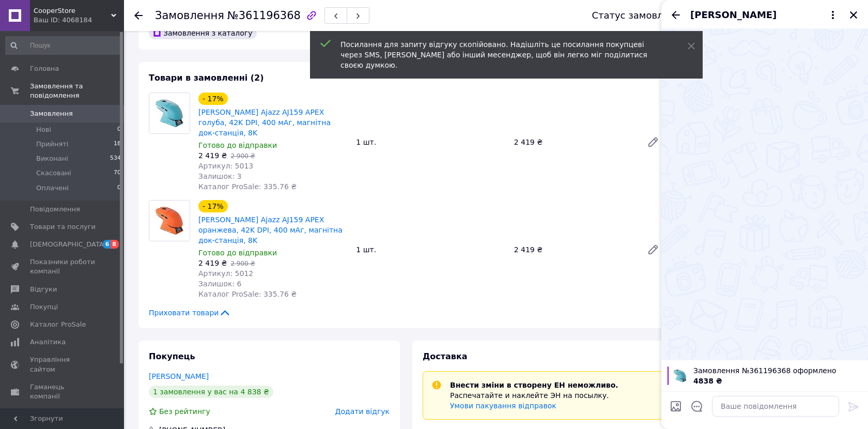  I want to click on span: Аналітика, so click(48, 342).